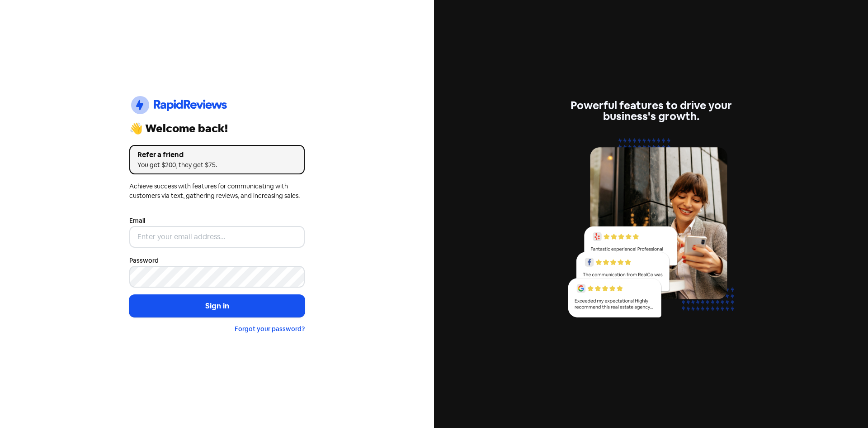 This screenshot has width=868, height=428. What do you see at coordinates (217, 191) in the screenshot?
I see `div: Achieve success with features for communicating with customers via text, gathering reviews, and i...` at bounding box center [217, 191].